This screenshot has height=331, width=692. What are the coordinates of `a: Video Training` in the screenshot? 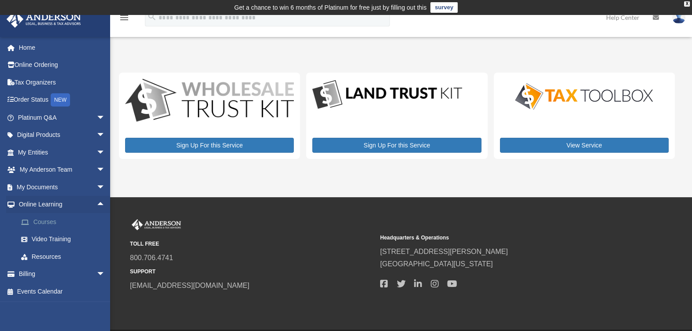 It's located at (65, 239).